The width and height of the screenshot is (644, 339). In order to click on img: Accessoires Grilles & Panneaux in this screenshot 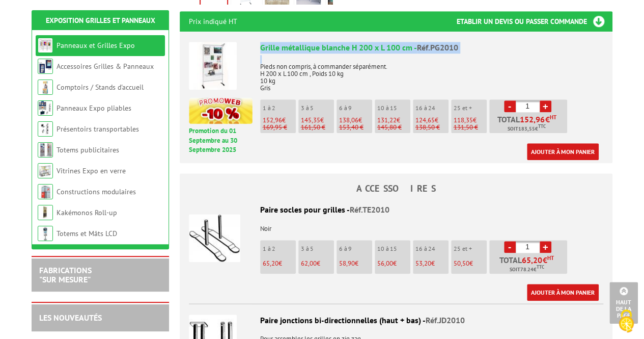, I will do `click(45, 67)`.